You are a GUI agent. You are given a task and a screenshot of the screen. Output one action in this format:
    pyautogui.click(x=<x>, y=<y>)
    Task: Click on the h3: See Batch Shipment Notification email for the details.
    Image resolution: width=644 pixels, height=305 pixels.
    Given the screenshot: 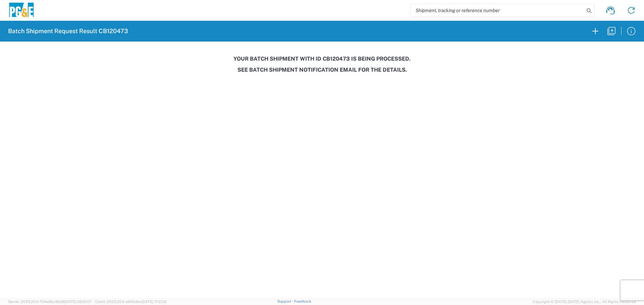 What is the action you would take?
    pyautogui.click(x=322, y=70)
    